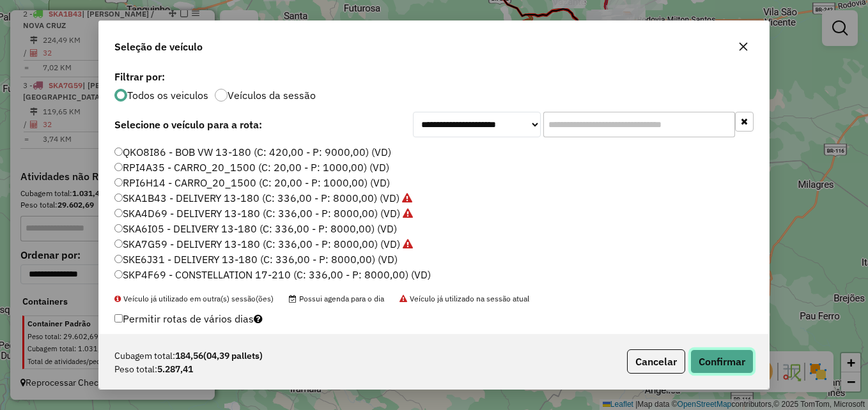  Describe the element at coordinates (118, 274) in the screenshot. I see `input: SKP4F69 - CONSTELLATION 17-210 (C: 336,00 - P: 8000,00) (VD)` at that location.